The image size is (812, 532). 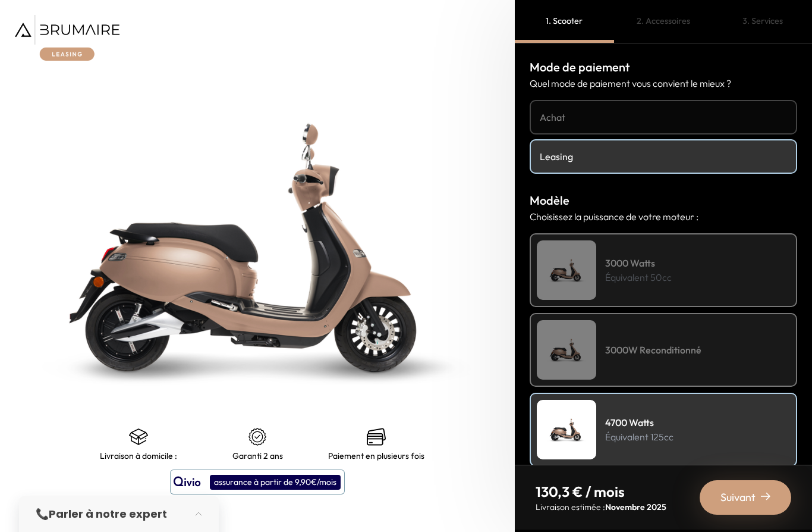 What do you see at coordinates (766, 496) in the screenshot?
I see `img: right-arrow-2.png` at bounding box center [766, 496].